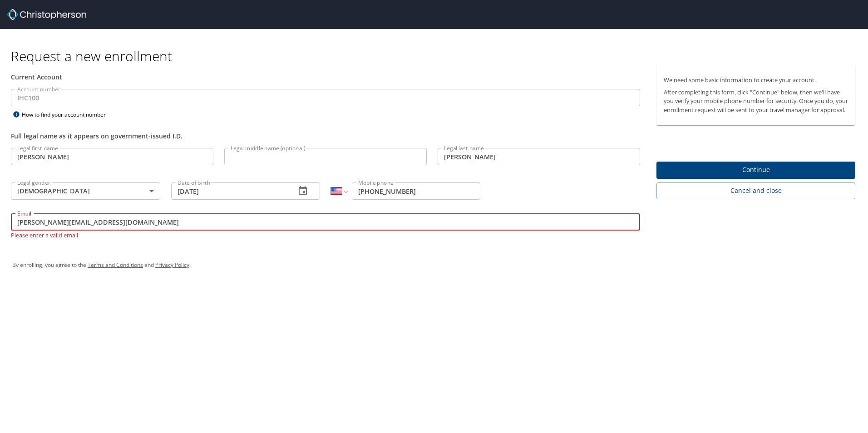 This screenshot has height=433, width=868. What do you see at coordinates (326, 77) in the screenshot?
I see `div: Current Account` at bounding box center [326, 77].